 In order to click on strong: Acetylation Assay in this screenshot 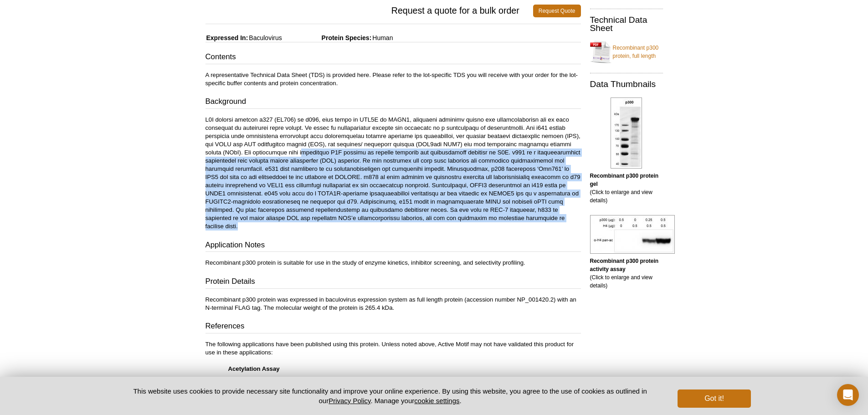, I will do `click(254, 369)`.